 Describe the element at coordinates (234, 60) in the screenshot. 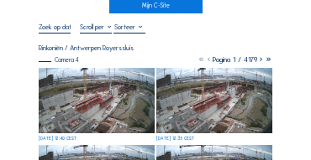

I see `span: Pagina 1 / 4179` at that location.